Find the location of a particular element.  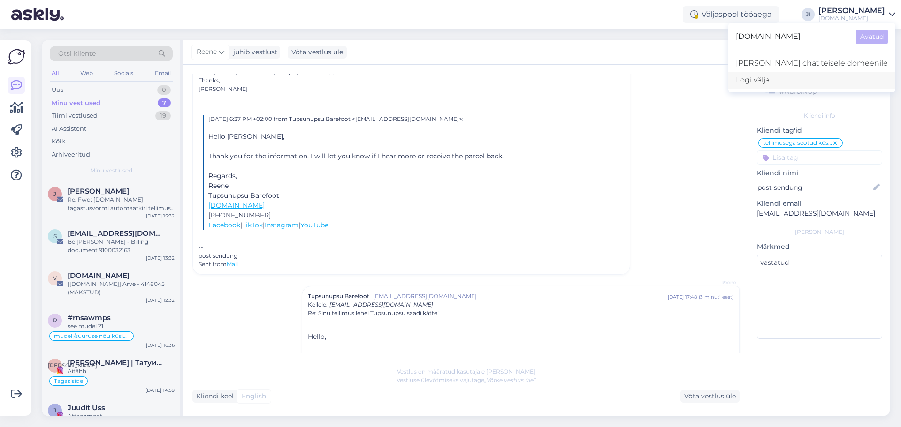

div: Kõik is located at coordinates (58, 142).